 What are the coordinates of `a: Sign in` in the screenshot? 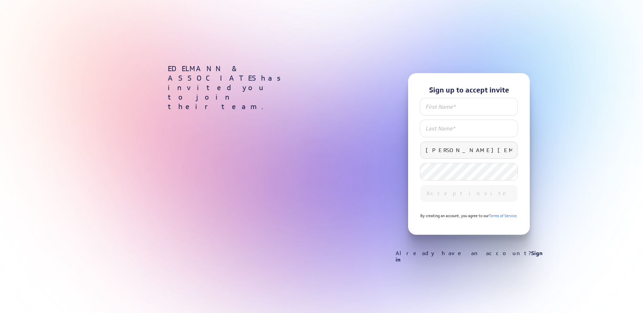 It's located at (469, 257).